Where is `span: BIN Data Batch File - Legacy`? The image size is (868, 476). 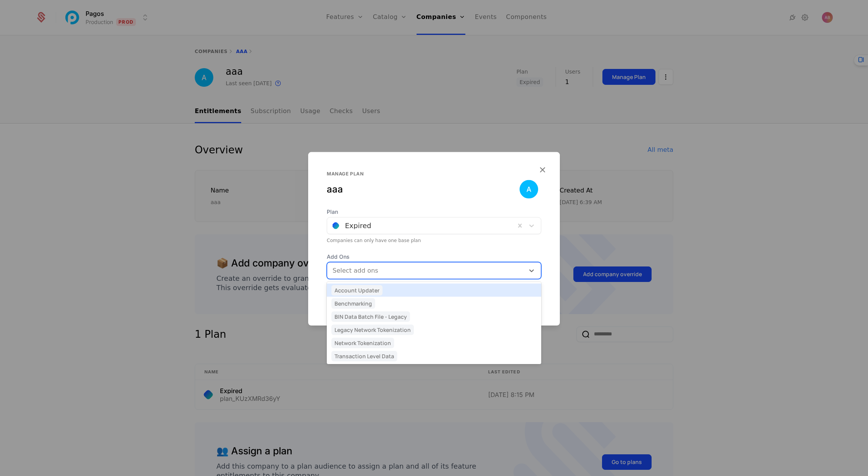
span: BIN Data Batch File - Legacy is located at coordinates (371, 316).